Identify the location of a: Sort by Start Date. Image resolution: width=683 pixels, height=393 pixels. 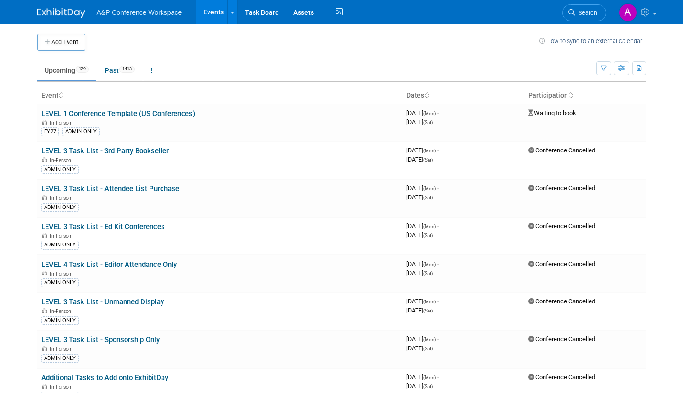
(427, 95).